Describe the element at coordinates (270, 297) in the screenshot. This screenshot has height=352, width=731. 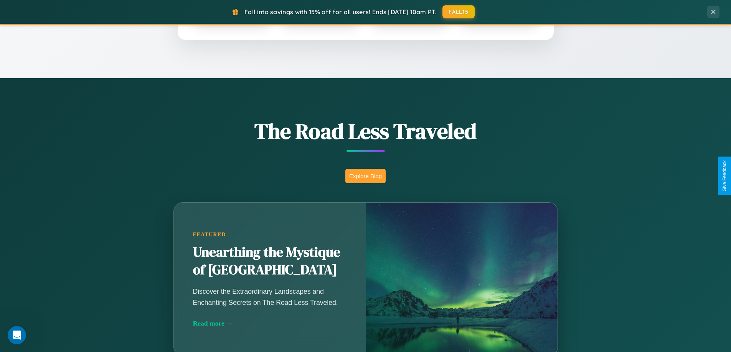
I see `p: Discover the Extraordinary Landscapes and Enchanting Secrets on The Road Less Traveled.` at that location.